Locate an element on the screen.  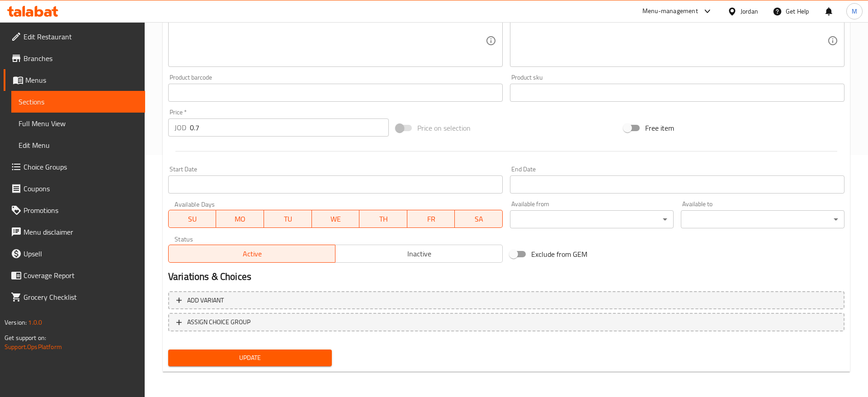
span: Branches is located at coordinates (80, 58).